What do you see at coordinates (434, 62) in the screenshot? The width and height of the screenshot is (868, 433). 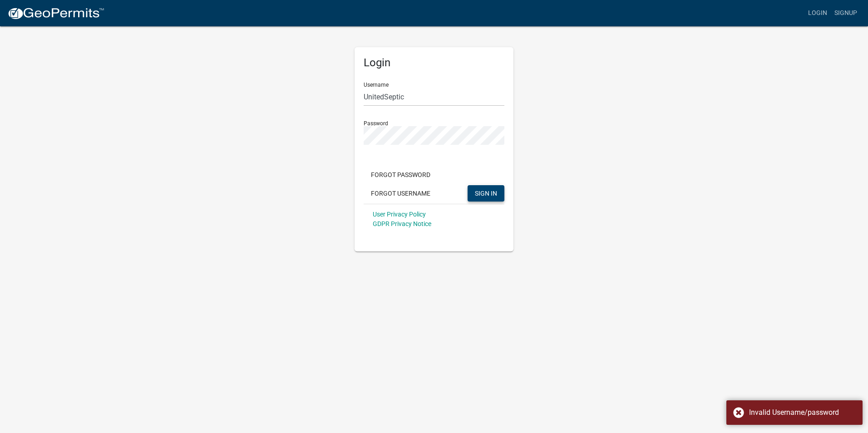 I see `h5: Login` at bounding box center [434, 62].